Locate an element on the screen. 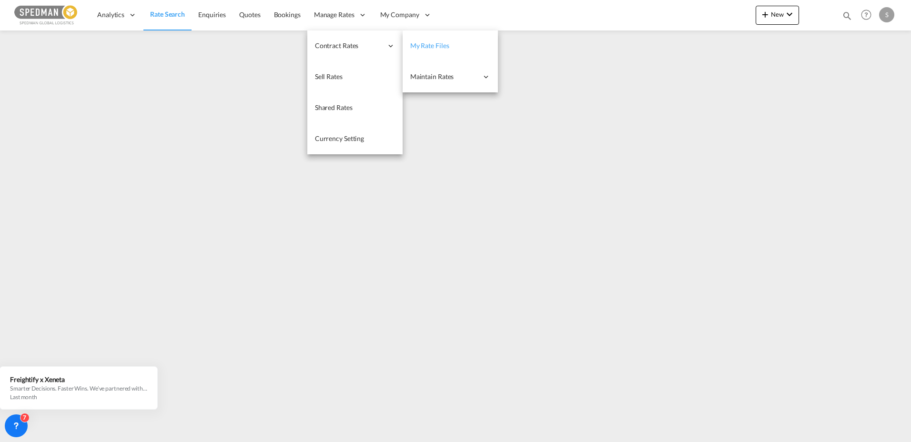 Image resolution: width=911 pixels, height=442 pixels. span: Currency Setting is located at coordinates (339, 138).